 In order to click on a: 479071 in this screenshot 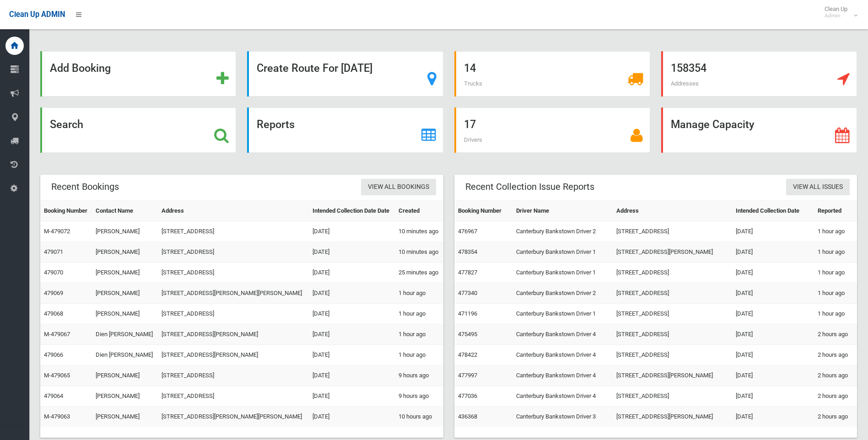, I will do `click(54, 252)`.